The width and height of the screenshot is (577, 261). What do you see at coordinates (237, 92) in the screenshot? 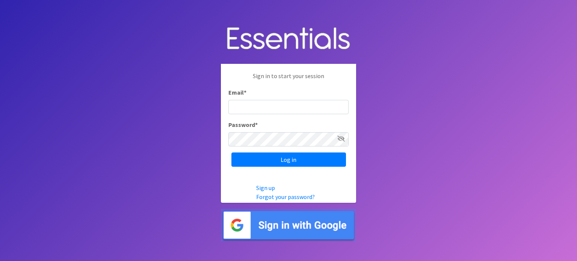
I see `label: Email` at bounding box center [237, 92].